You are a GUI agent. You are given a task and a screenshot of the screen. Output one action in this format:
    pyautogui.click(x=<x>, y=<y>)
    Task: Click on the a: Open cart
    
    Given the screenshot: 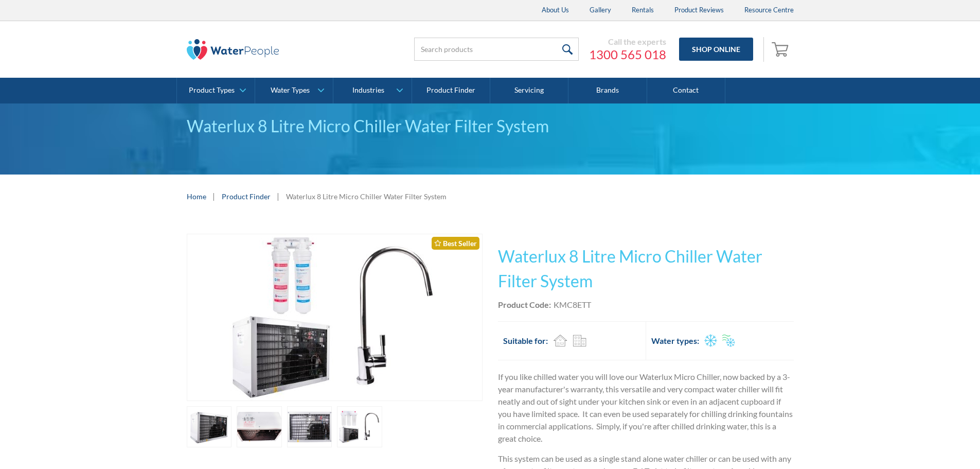 What is the action you would take?
    pyautogui.click(x=781, y=49)
    